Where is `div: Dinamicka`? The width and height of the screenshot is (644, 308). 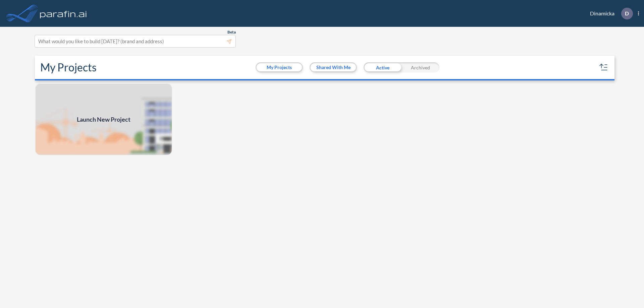
div: Dinamicka is located at coordinates (610, 13).